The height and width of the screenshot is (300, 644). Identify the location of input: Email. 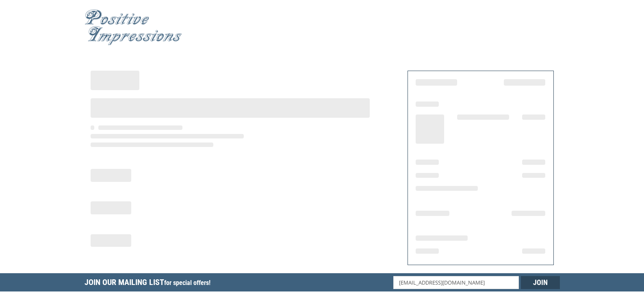
(456, 283).